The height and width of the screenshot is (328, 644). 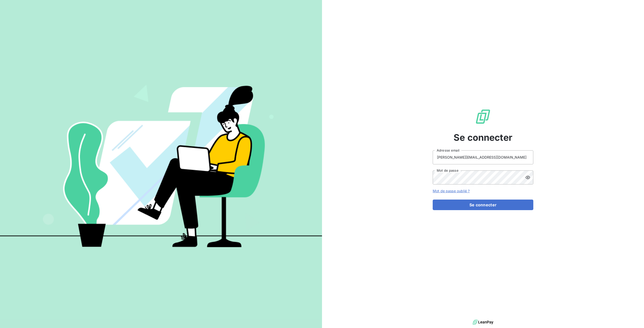 What do you see at coordinates (483, 116) in the screenshot?
I see `img: Logo LeanPay` at bounding box center [483, 116].